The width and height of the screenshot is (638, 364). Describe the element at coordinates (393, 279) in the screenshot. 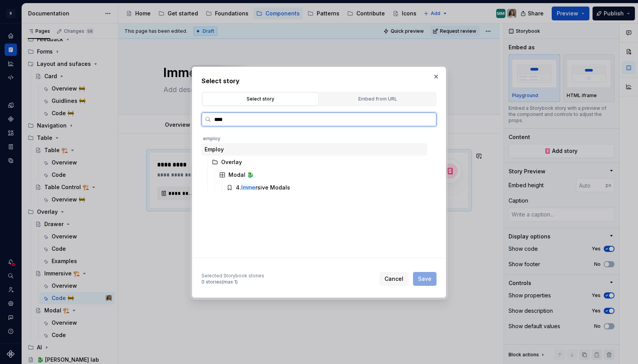

I see `button: Cancel` at that location.